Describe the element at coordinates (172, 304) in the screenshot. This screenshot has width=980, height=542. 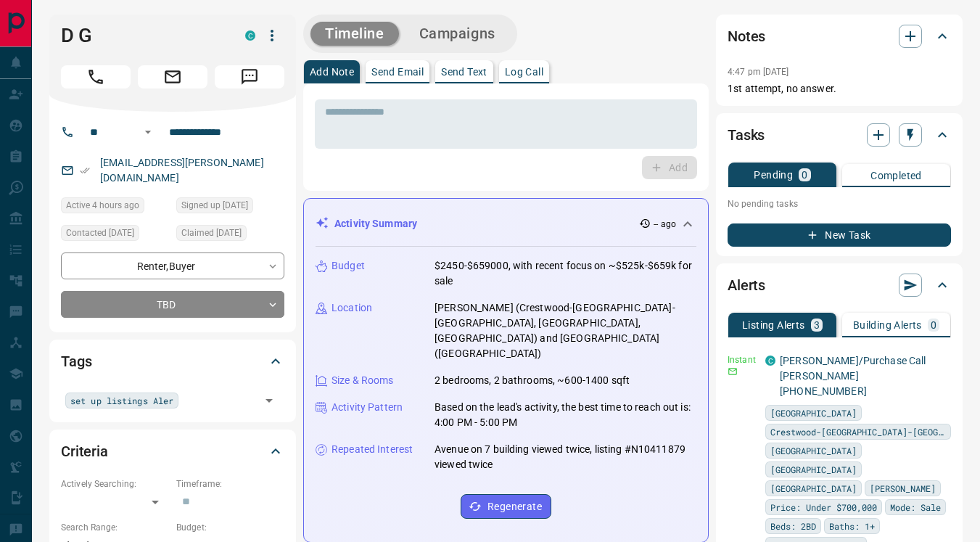
I see `div: TBD` at that location.